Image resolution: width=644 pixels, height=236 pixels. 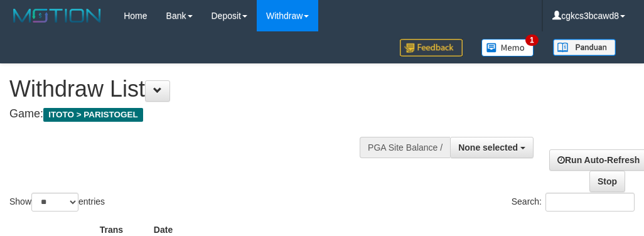 I want to click on label: Show entries, so click(x=57, y=202).